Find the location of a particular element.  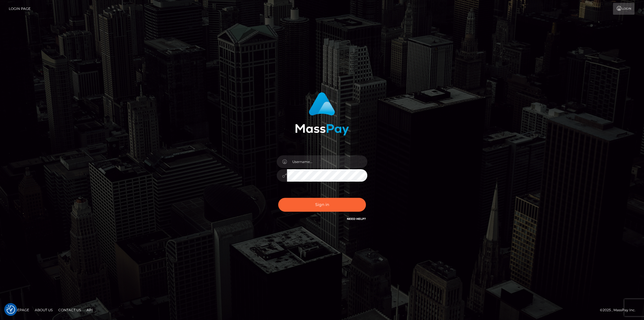

a: Need Help? is located at coordinates (356, 219).